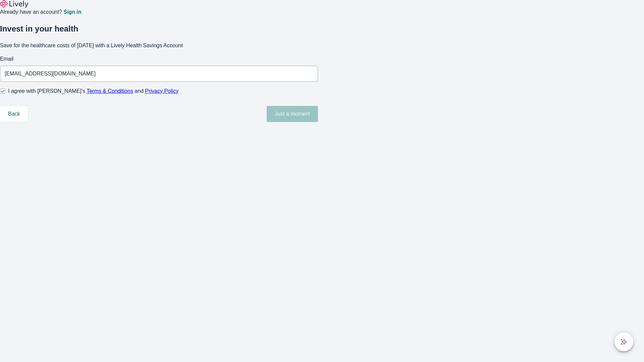  What do you see at coordinates (72, 12) in the screenshot?
I see `a: Sign in` at bounding box center [72, 12].